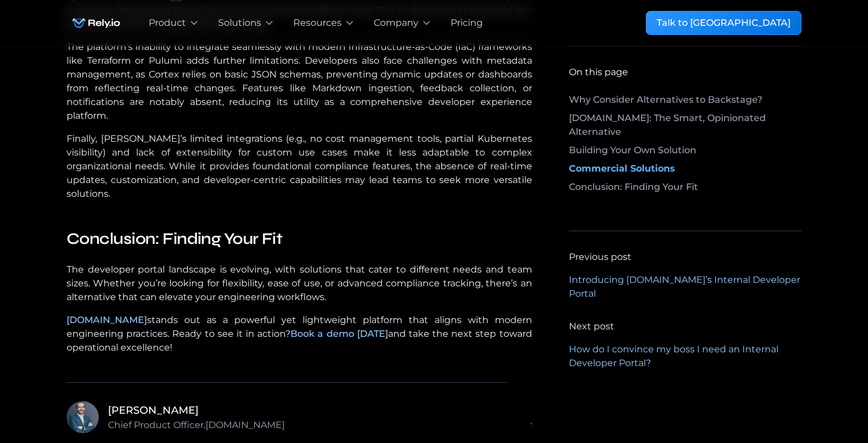 Image resolution: width=868 pixels, height=443 pixels. I want to click on div: On this page, so click(599, 73).